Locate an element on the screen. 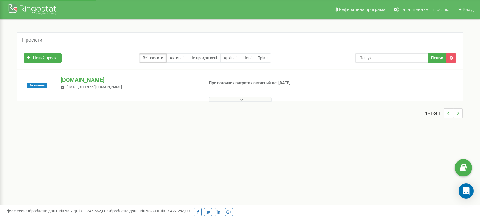  u: 1 745 662,00 is located at coordinates (95, 211).